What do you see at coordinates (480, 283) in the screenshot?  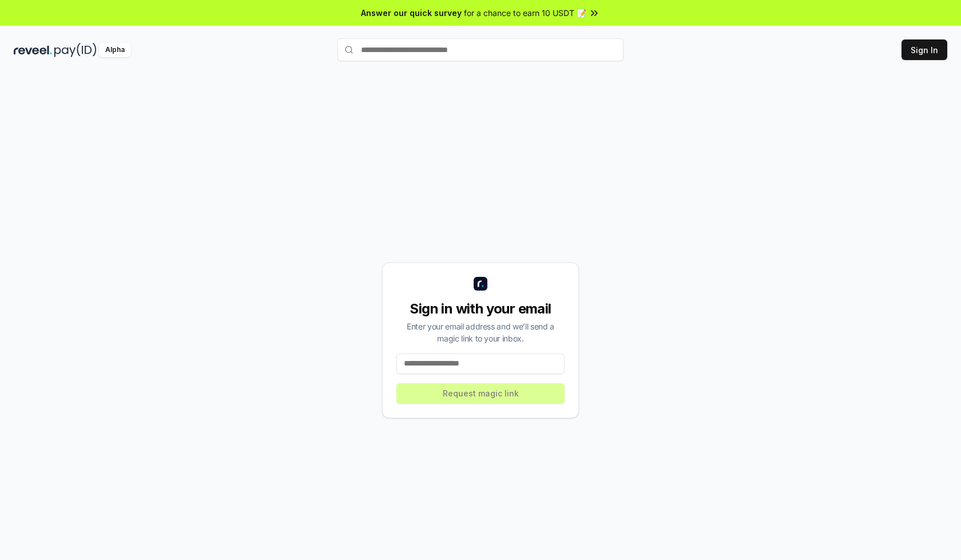 I see `img: logo_small` at bounding box center [480, 283].